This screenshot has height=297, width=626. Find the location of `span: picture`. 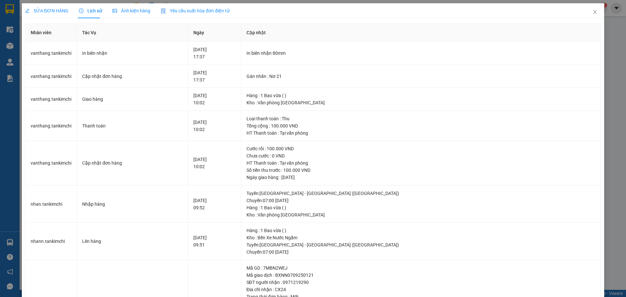

span: picture is located at coordinates (115, 11).